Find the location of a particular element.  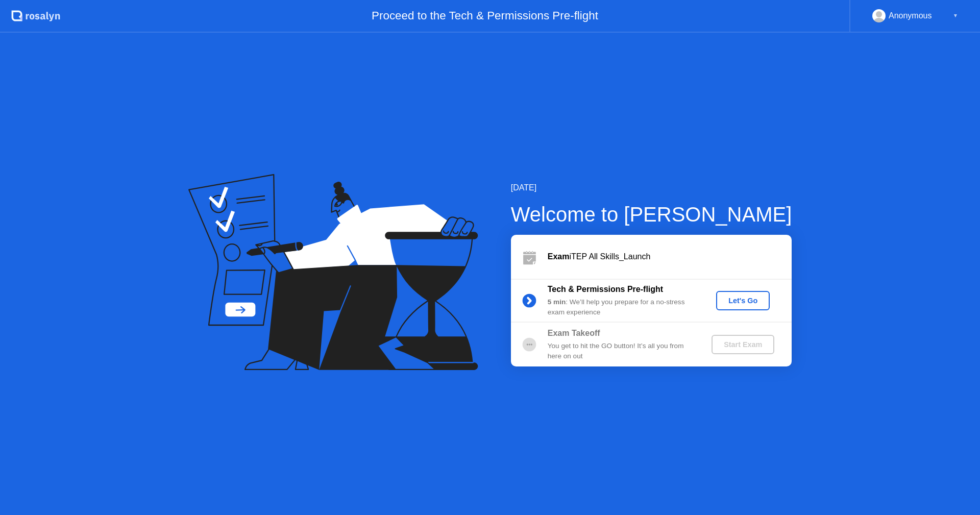

b: Exam is located at coordinates (558, 256).